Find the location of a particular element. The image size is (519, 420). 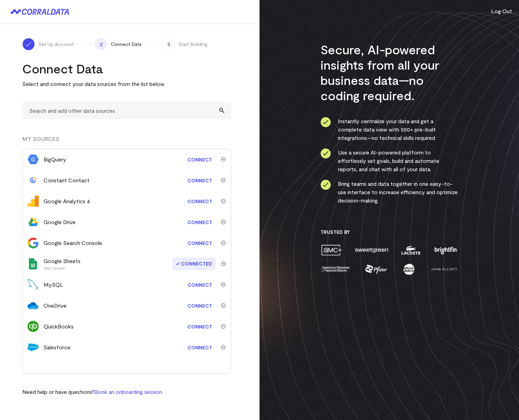

img: sweetgreen-1d1fb32c.png is located at coordinates (371, 250).